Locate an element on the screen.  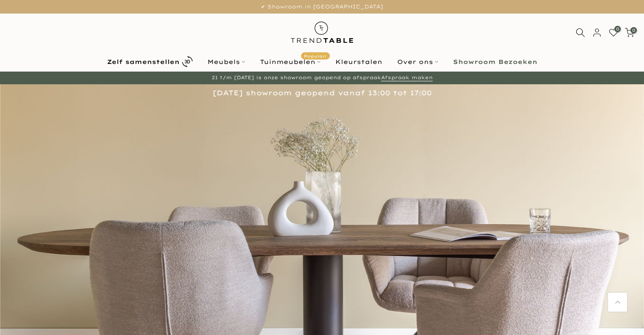
a: Zelf samenstellen is located at coordinates (149, 61).